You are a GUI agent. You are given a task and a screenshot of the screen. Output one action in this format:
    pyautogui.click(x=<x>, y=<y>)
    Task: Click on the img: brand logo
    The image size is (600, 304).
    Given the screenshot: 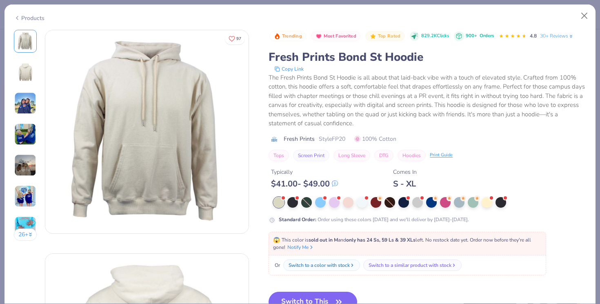 What is the action you would take?
    pyautogui.click(x=274, y=139)
    